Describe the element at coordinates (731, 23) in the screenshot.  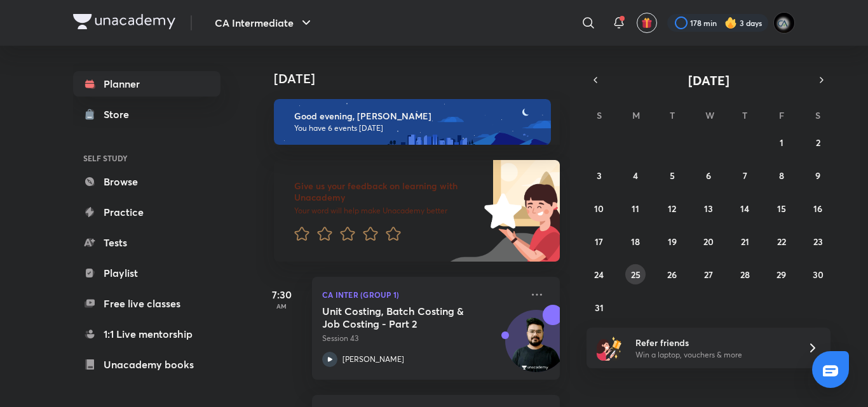
I see `img: streak` at that location.